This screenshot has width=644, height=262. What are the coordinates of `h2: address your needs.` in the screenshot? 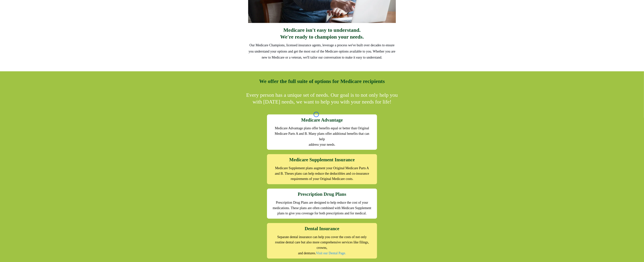 It's located at (322, 145).